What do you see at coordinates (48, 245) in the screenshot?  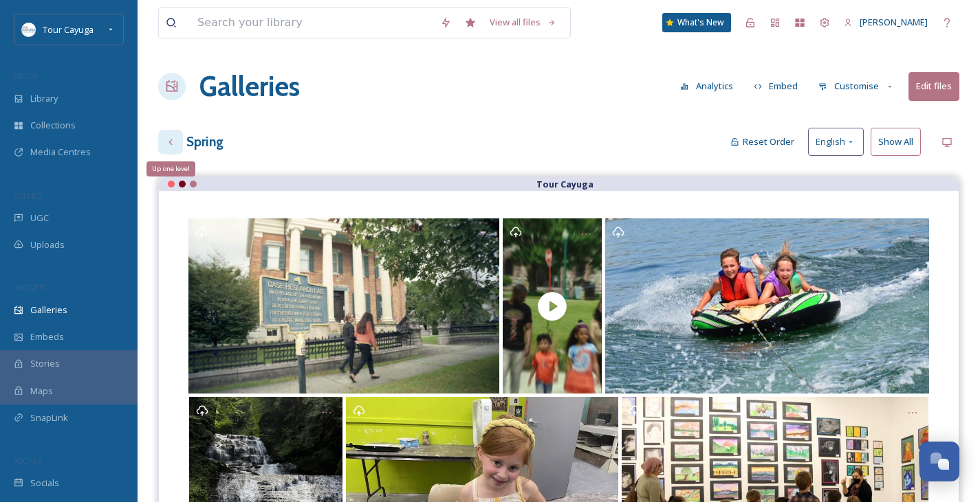 I see `span: Uploads` at bounding box center [48, 245].